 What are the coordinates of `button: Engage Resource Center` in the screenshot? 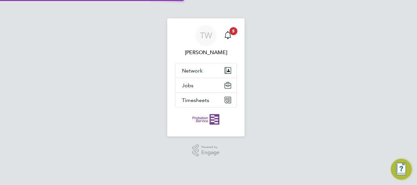 It's located at (402, 169).